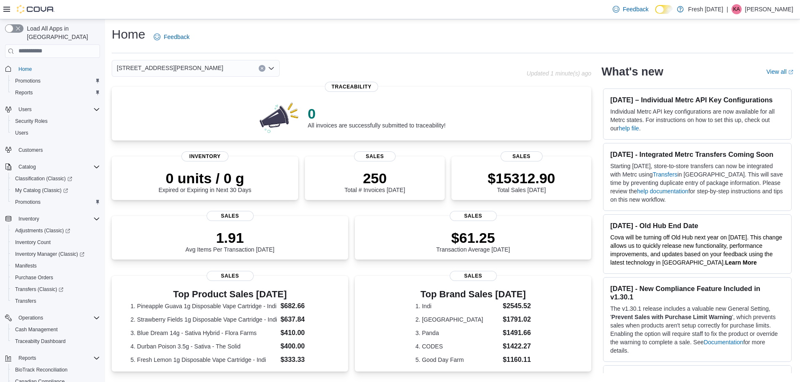  I want to click on span: Transfers (Classic), so click(56, 290).